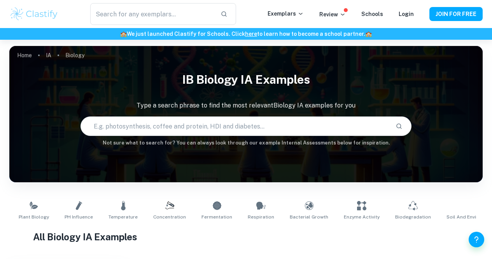  What do you see at coordinates (333, 14) in the screenshot?
I see `p: Review` at bounding box center [333, 14].